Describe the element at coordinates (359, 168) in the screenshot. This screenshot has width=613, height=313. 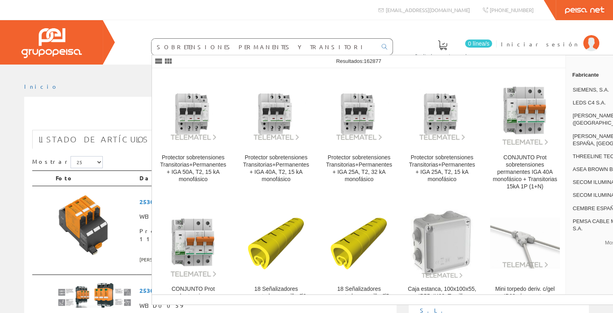
I see `div: Protector sobretensiones Transitorias+Permanentes + IGA 25A, T2, 32 kA monofásico` at that location.